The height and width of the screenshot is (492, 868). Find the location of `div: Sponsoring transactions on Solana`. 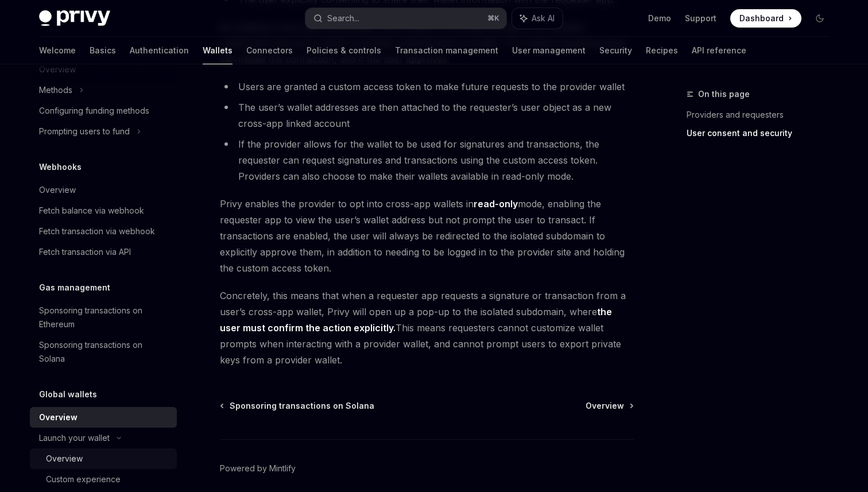

div: Sponsoring transactions on Solana is located at coordinates (105, 352).